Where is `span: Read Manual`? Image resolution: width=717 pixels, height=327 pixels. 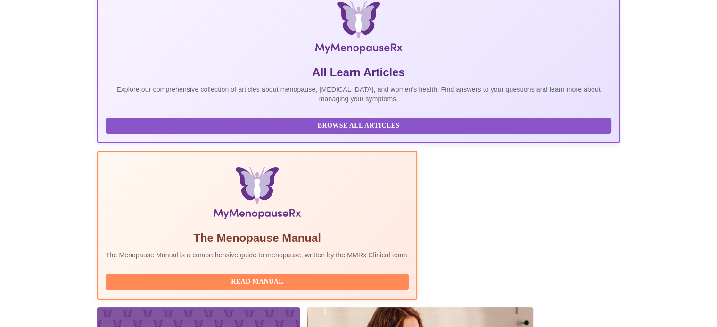
span: Read Manual is located at coordinates (257, 282).